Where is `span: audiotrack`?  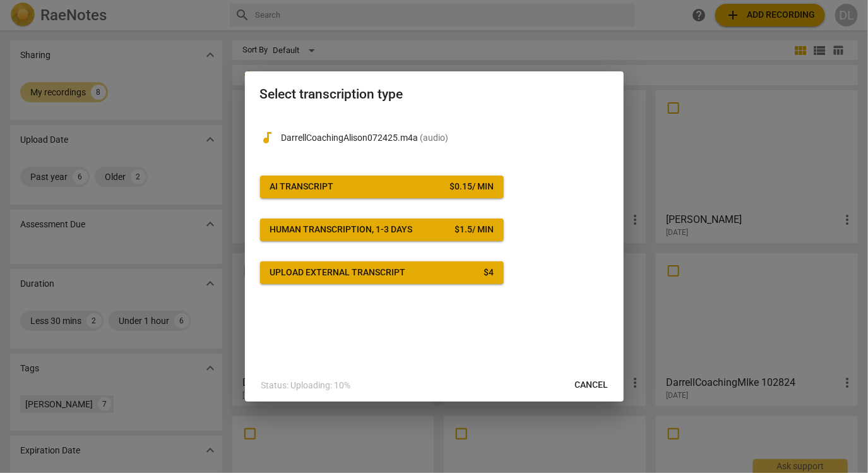 span: audiotrack is located at coordinates (268, 138).